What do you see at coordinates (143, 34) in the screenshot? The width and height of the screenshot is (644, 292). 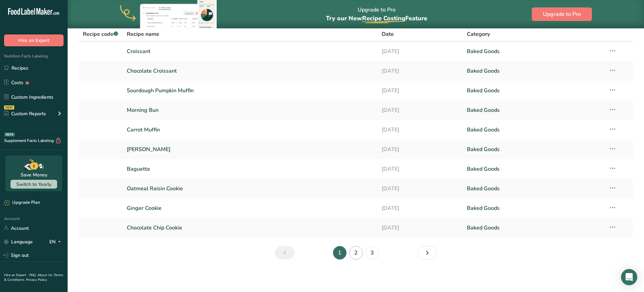 I see `span: Recipe name` at bounding box center [143, 34].